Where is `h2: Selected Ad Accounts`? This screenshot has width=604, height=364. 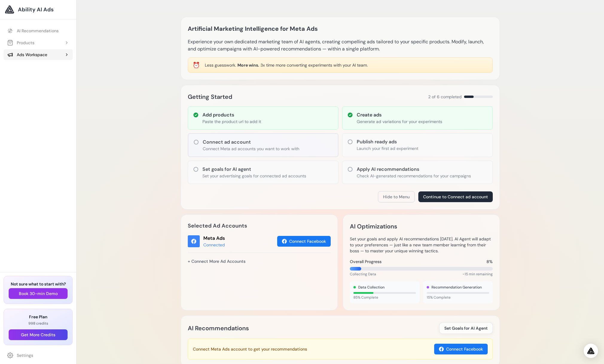
h2: Selected Ad Accounts is located at coordinates (259, 226).